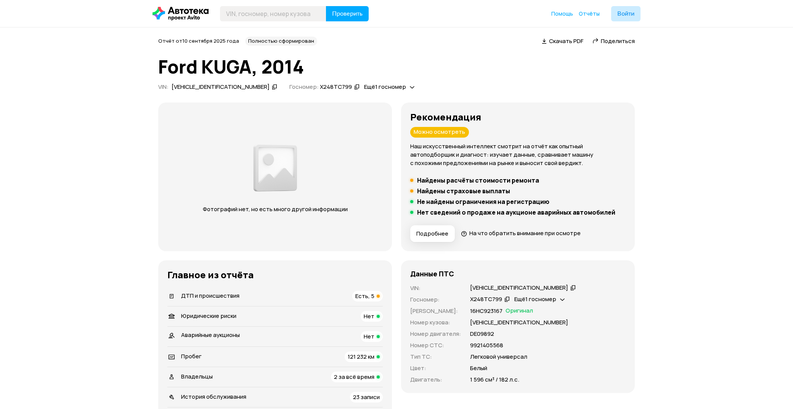  I want to click on span: Проверить, so click(347, 14).